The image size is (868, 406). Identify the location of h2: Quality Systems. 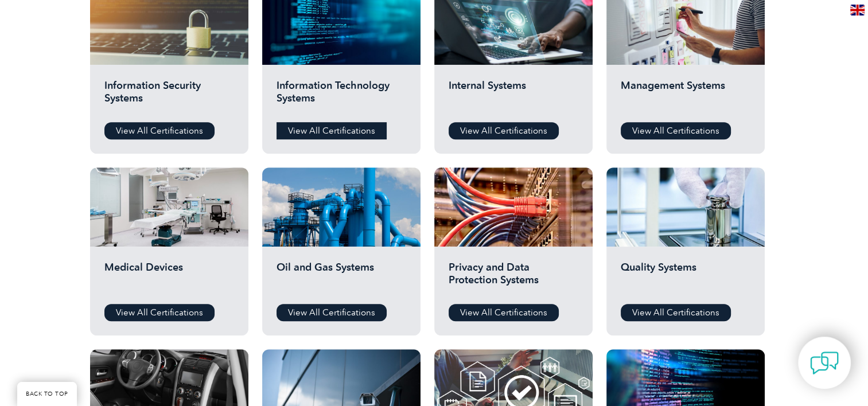
(686, 278).